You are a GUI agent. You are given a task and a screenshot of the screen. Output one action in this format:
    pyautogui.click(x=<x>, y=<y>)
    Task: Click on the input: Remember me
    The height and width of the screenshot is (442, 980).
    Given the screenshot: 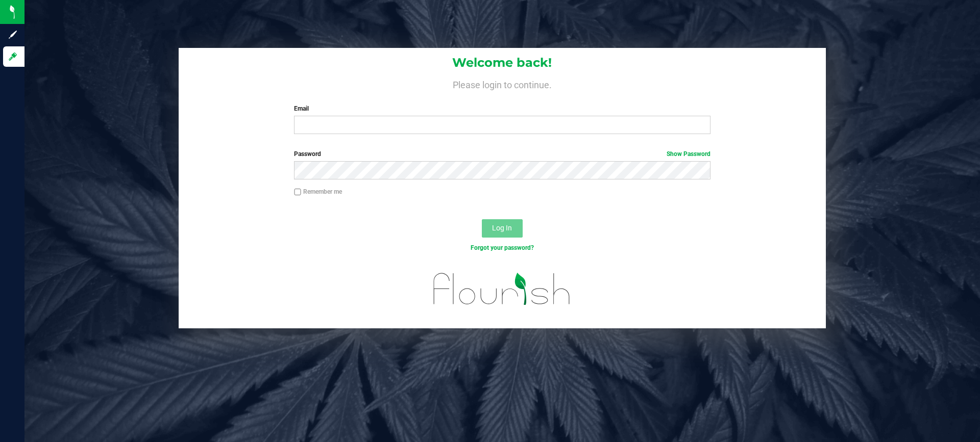 What is the action you would take?
    pyautogui.click(x=298, y=192)
    